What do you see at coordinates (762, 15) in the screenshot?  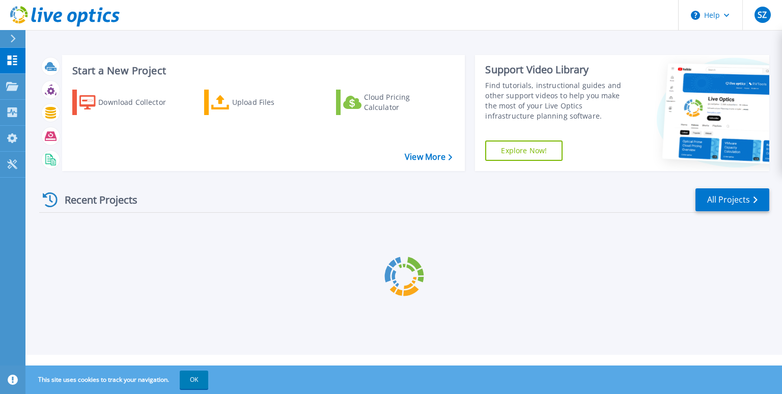 I see `span: SZ` at bounding box center [762, 15].